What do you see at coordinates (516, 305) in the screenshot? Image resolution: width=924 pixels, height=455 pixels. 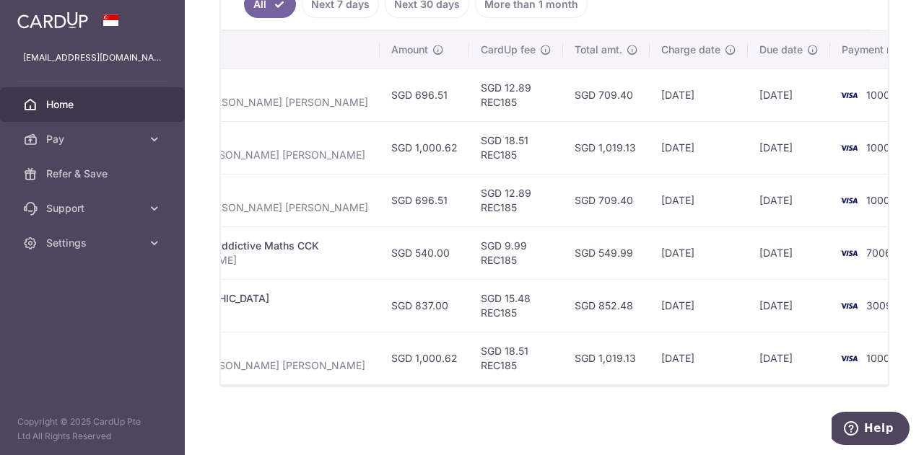 I see `td: SGD 15.48 REC185` at bounding box center [516, 305].